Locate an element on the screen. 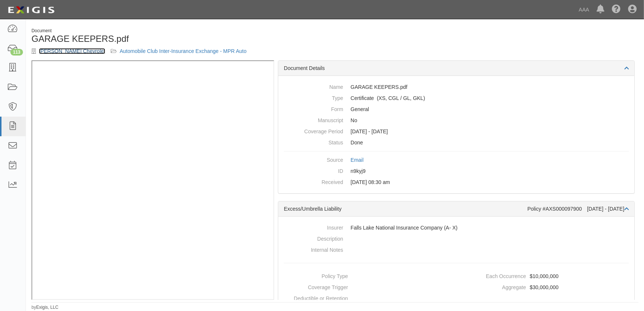 This screenshot has height=311, width=644. div: Document Details is located at coordinates (457, 68).